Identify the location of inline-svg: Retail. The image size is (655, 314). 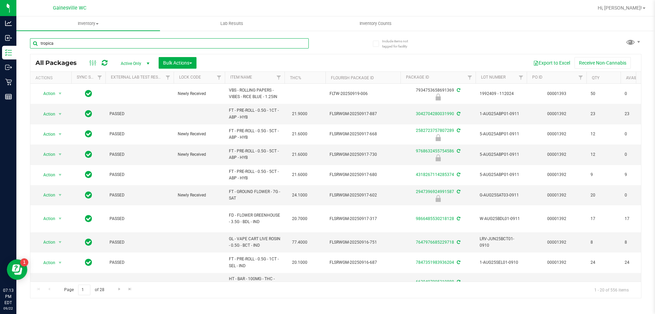
(9, 82).